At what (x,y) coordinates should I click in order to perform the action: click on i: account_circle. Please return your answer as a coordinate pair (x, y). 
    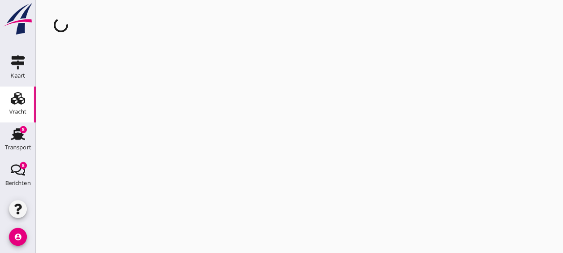
    Looking at the image, I should click on (18, 236).